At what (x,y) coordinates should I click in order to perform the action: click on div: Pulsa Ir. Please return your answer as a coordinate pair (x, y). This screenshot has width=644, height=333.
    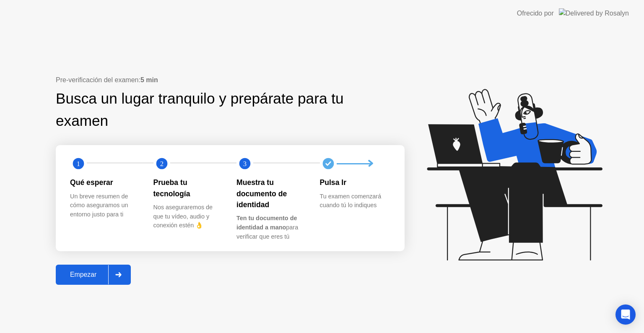
    Looking at the image, I should click on (355, 183).